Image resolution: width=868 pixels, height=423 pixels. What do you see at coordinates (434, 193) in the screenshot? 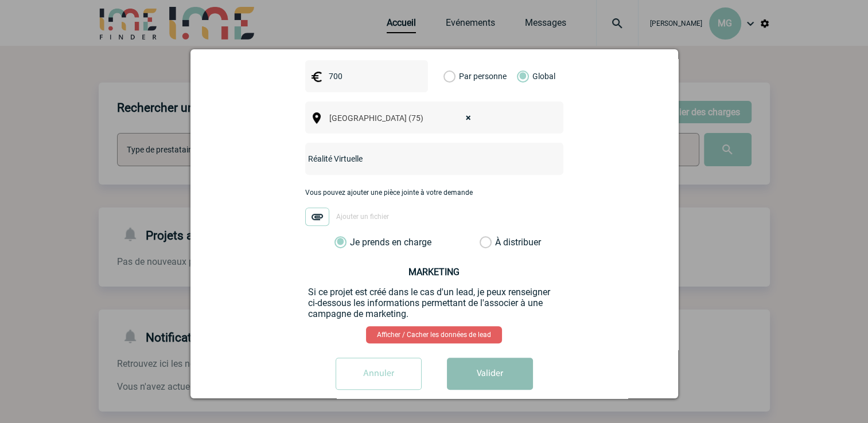
I see `p: Vous pouvez ajouter une pièce jointe à votre demande` at bounding box center [434, 193].